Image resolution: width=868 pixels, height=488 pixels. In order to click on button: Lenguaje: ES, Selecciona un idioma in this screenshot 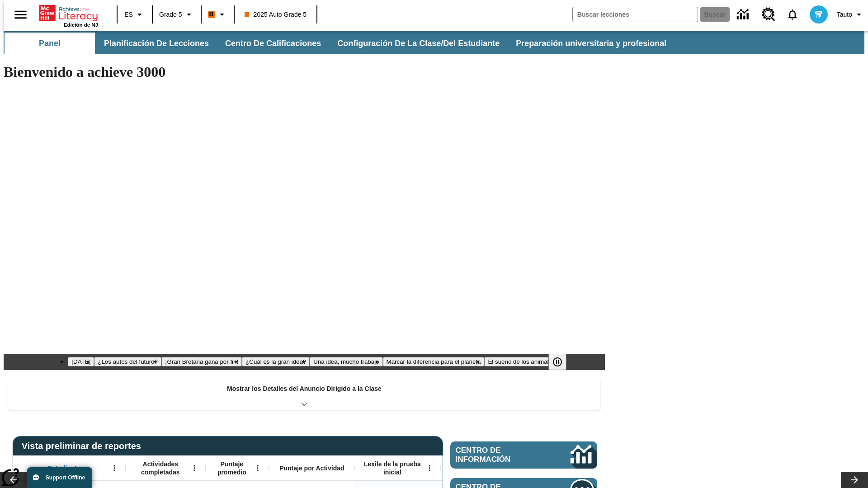, I will do `click(135, 15)`.